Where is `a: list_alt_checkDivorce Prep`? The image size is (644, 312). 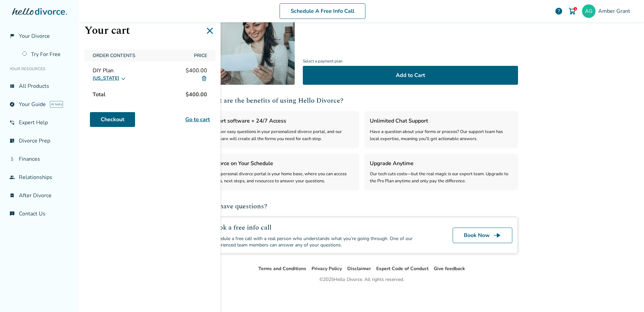
a: list_alt_checkDivorce Prep is located at coordinates (40, 140).